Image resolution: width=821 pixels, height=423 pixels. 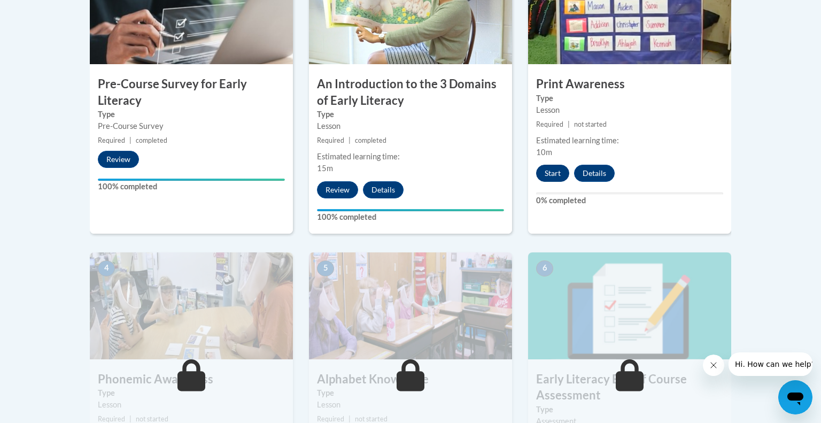 What do you see at coordinates (544, 268) in the screenshot?
I see `span: 6` at bounding box center [544, 268].